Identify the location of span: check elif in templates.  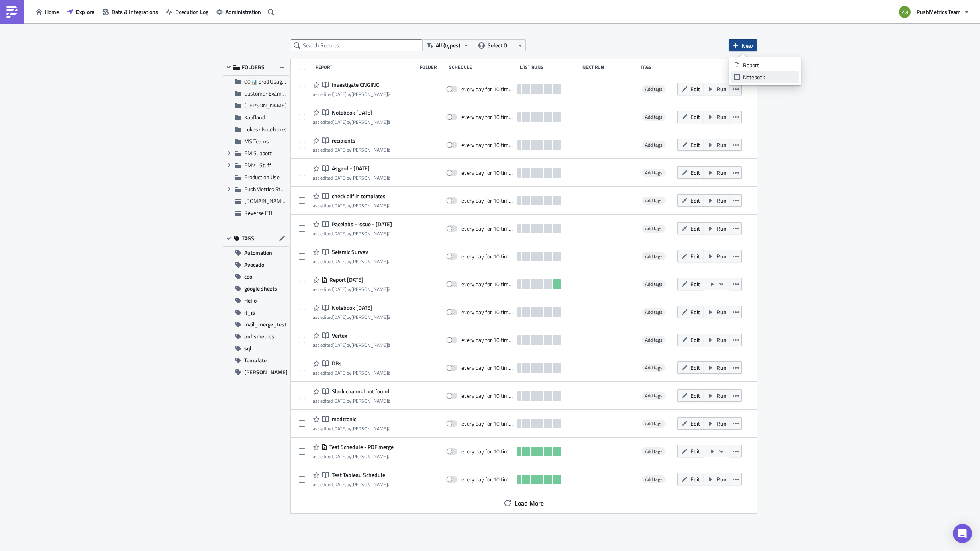
(358, 196).